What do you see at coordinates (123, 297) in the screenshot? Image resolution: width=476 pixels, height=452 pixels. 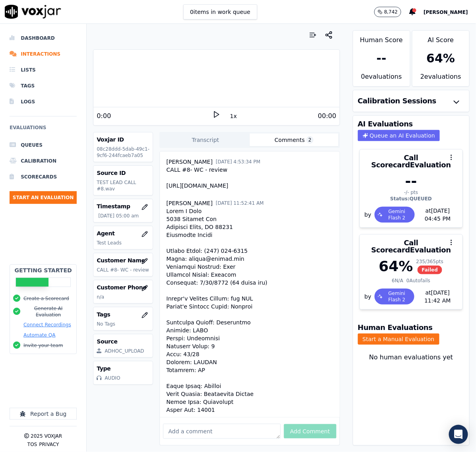 I see `p: n/a` at bounding box center [123, 297].